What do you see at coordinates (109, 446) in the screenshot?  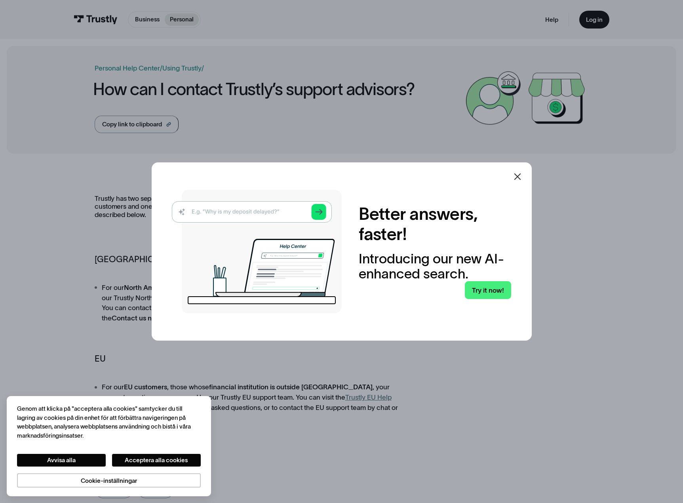 I see `div: Cookie banner` at bounding box center [109, 446].